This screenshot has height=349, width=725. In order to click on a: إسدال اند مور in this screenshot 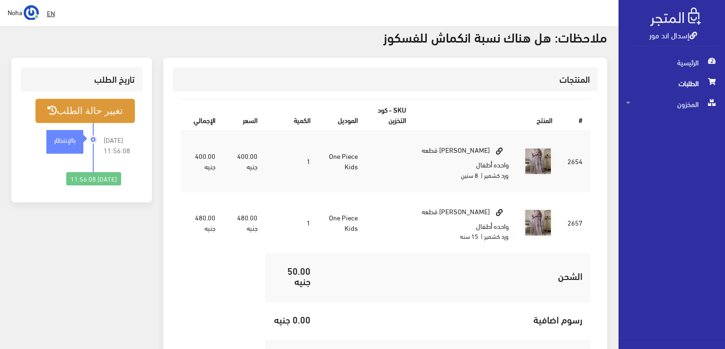, I will do `click(673, 35)`.